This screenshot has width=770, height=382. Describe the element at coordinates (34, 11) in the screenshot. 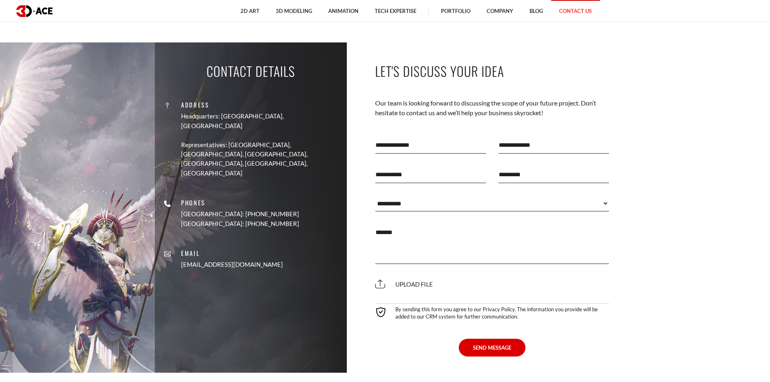

I see `img: logo dark` at that location.